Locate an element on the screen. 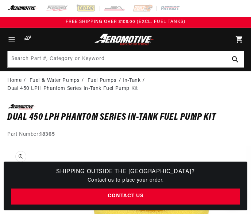 The width and height of the screenshot is (251, 214). li: Dual 450 LPH Phantom Series In-Tank Fuel Pump Kit is located at coordinates (72, 89).